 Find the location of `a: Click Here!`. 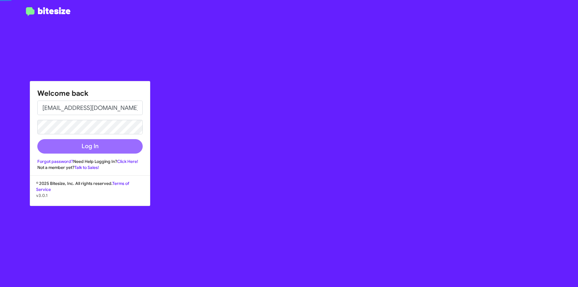

a: Click Here! is located at coordinates (128, 161).